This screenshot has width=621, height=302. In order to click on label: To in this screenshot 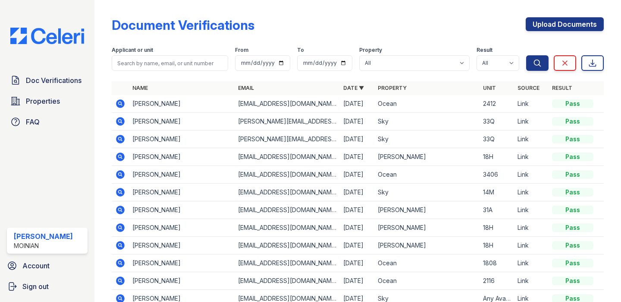, I will do `click(301, 50)`.